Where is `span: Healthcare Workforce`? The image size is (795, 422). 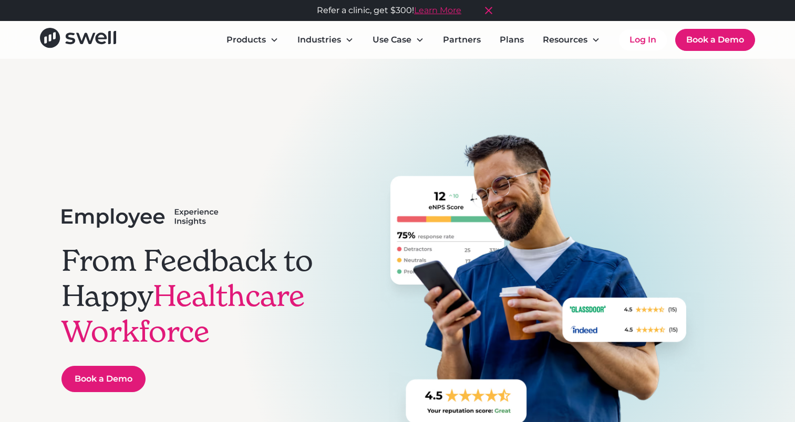 span: Healthcare Workforce is located at coordinates (183, 313).